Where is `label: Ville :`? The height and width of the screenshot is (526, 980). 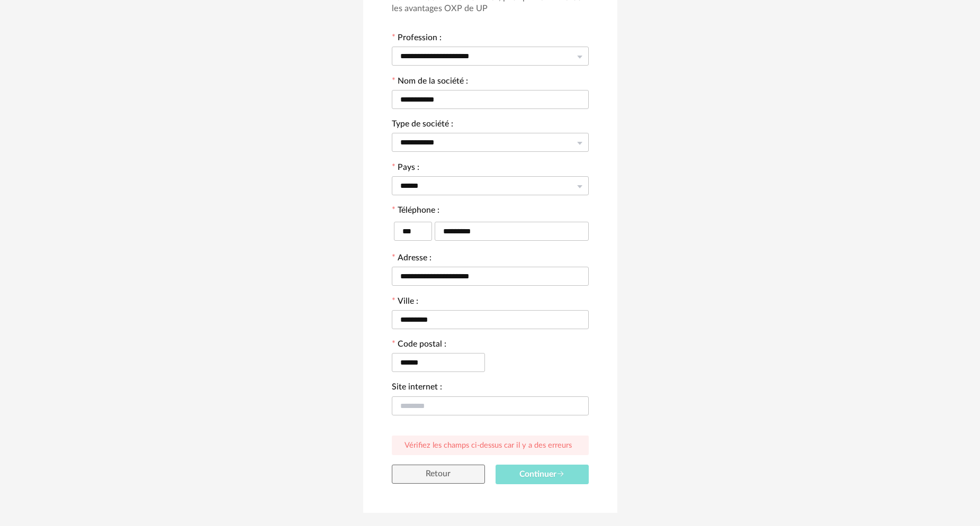 label: Ville : is located at coordinates (405, 303).